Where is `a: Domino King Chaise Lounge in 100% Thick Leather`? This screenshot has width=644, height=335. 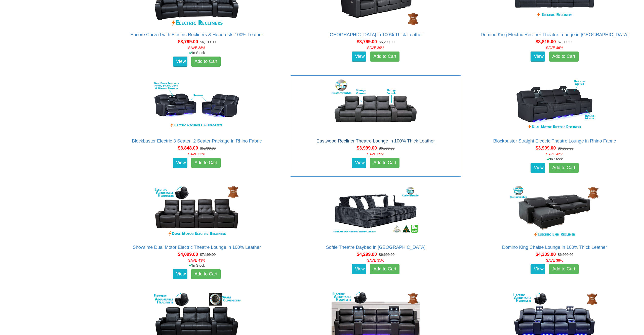
a: Domino King Chaise Lounge in 100% Thick Leather is located at coordinates (555, 247).